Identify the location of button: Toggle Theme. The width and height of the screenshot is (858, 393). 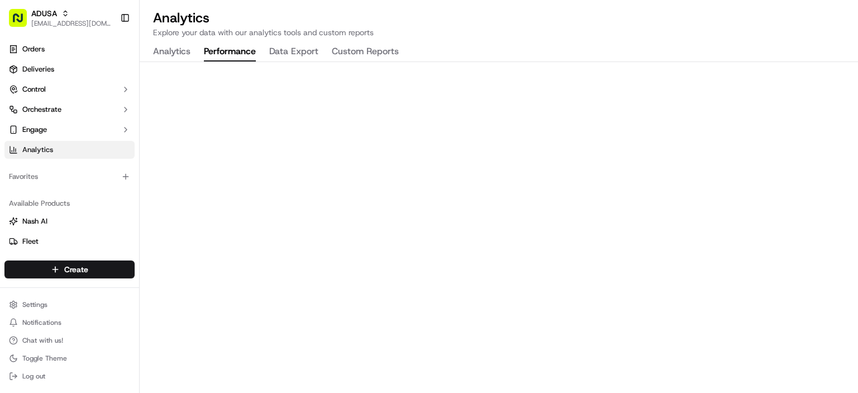
(69, 358).